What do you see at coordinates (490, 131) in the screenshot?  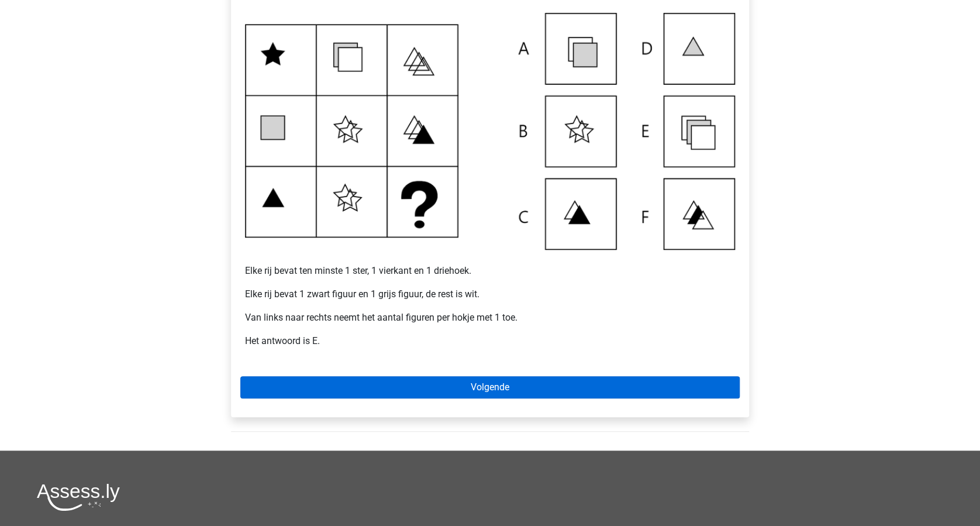 I see `img: Voorbeeld12.png` at bounding box center [490, 131].